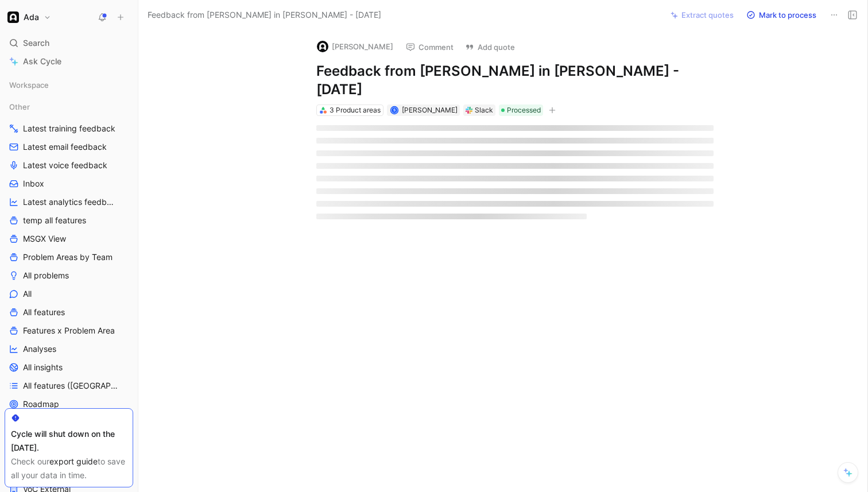 The height and width of the screenshot is (492, 868). What do you see at coordinates (44, 239) in the screenshot?
I see `span: MSGX View` at bounding box center [44, 239].